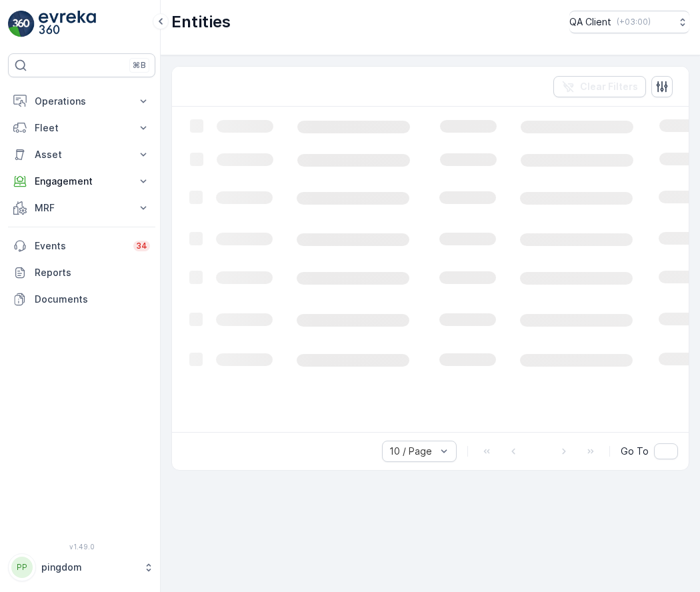  I want to click on p: Operations, so click(81, 101).